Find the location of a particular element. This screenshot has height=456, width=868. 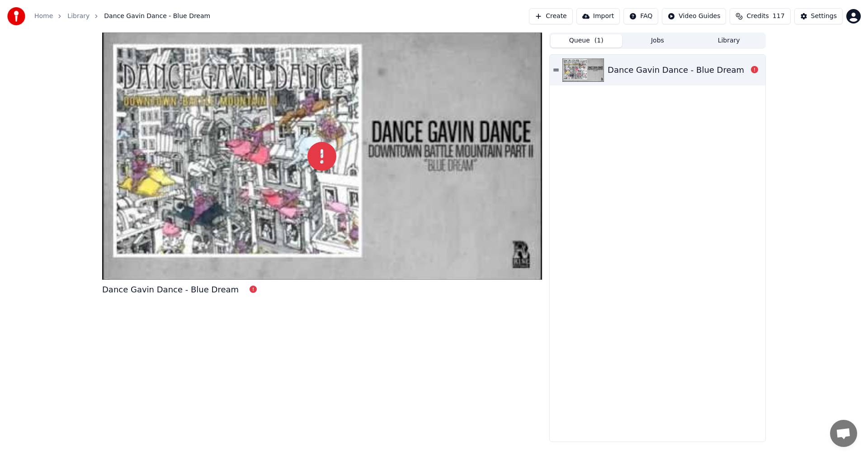

div: Open chat is located at coordinates (844, 434).